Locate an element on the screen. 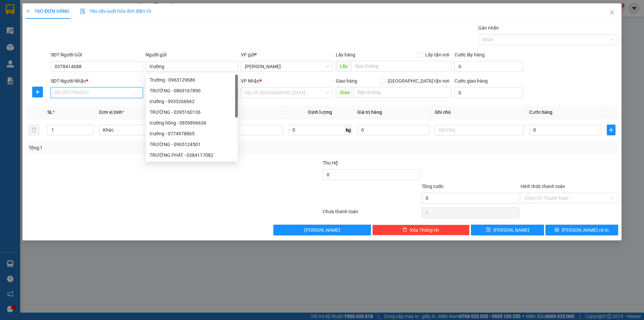 The height and width of the screenshot is (320, 644). button: Close is located at coordinates (612, 13).